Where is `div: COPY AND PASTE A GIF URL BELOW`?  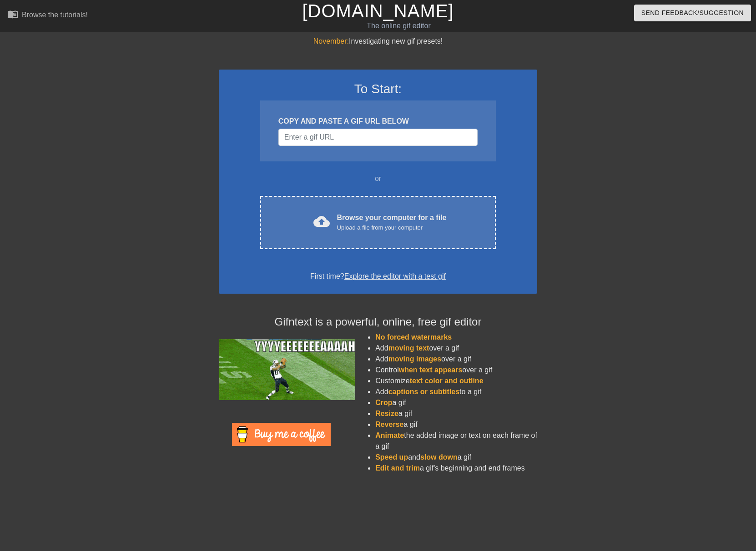 div: COPY AND PASTE A GIF URL BELOW is located at coordinates (378, 122).